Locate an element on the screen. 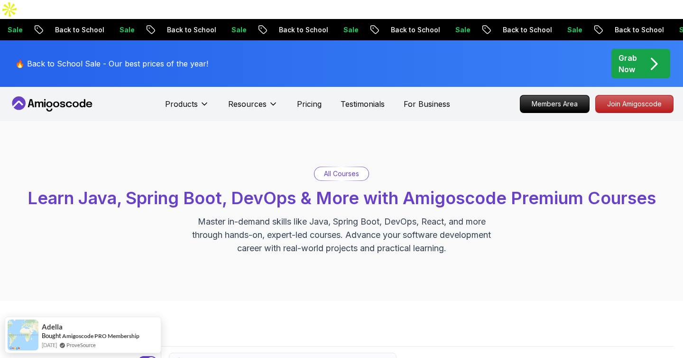  a: Pricing is located at coordinates (309, 104).